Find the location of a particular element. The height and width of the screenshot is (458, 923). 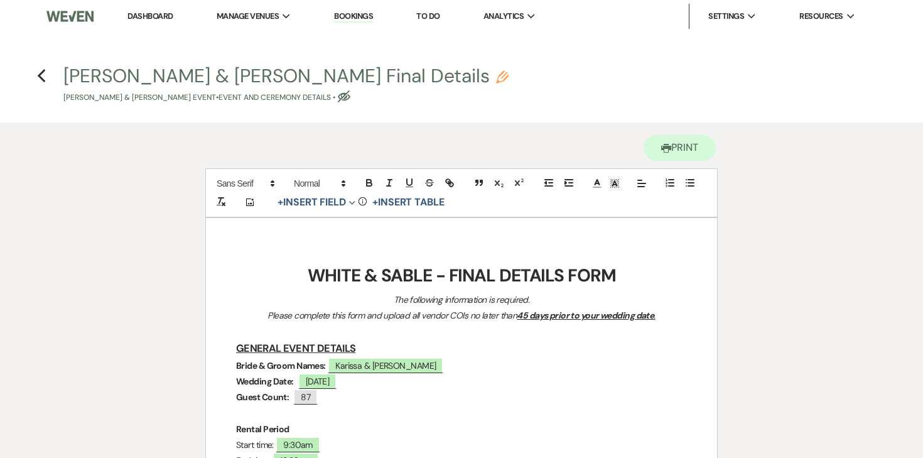

span: Text Color is located at coordinates (597, 183).